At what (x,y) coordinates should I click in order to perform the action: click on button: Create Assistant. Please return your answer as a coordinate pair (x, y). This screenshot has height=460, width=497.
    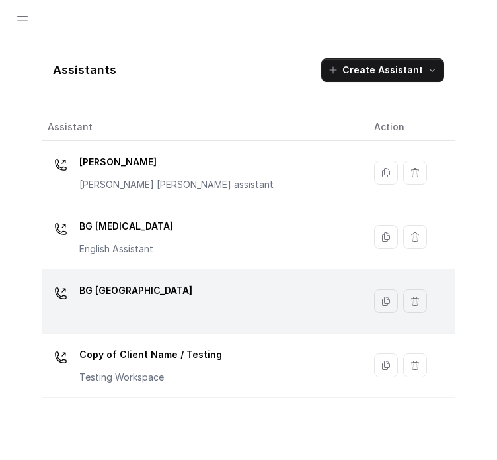
    Looking at the image, I should click on (383, 70).